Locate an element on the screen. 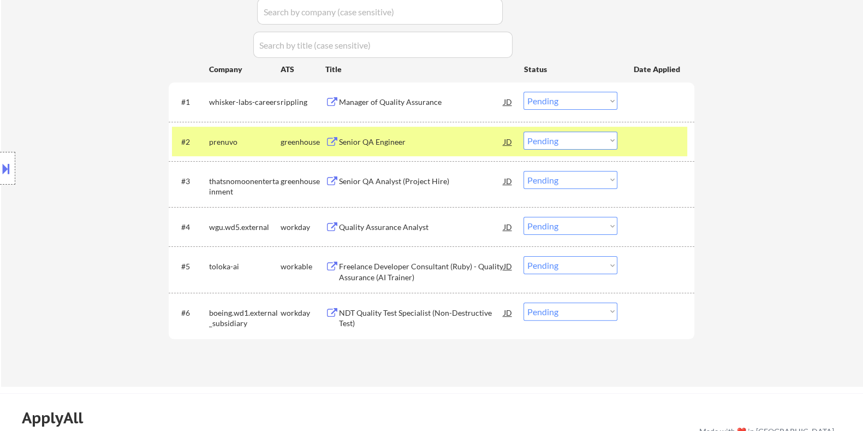 Image resolution: width=863 pixels, height=431 pixels. div: wgu.wd5.external is located at coordinates (244, 227).